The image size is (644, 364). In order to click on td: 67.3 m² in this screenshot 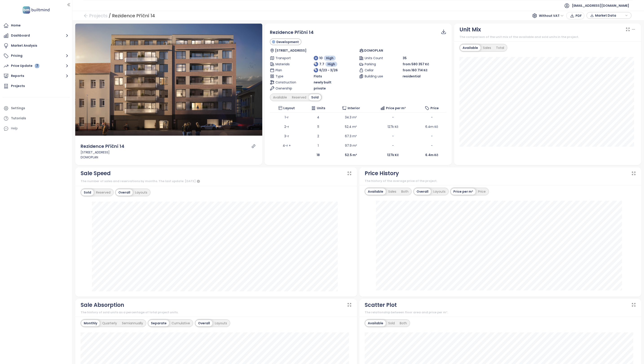, I will do `click(351, 136)`.